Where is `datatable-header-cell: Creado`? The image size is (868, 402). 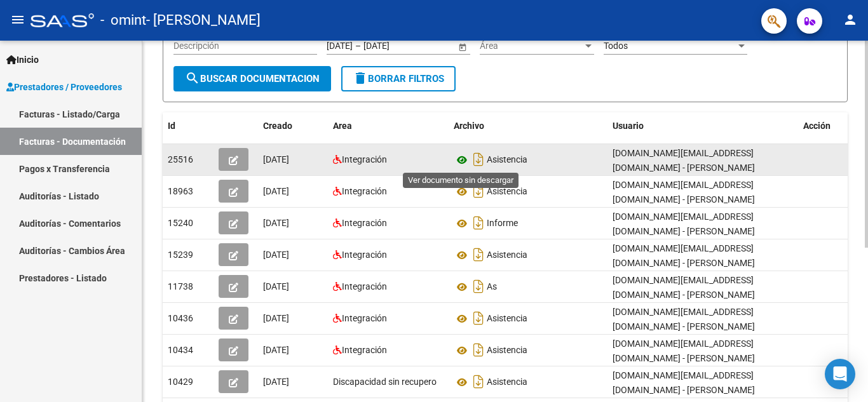
datatable-header-cell: Creado is located at coordinates (293, 126).